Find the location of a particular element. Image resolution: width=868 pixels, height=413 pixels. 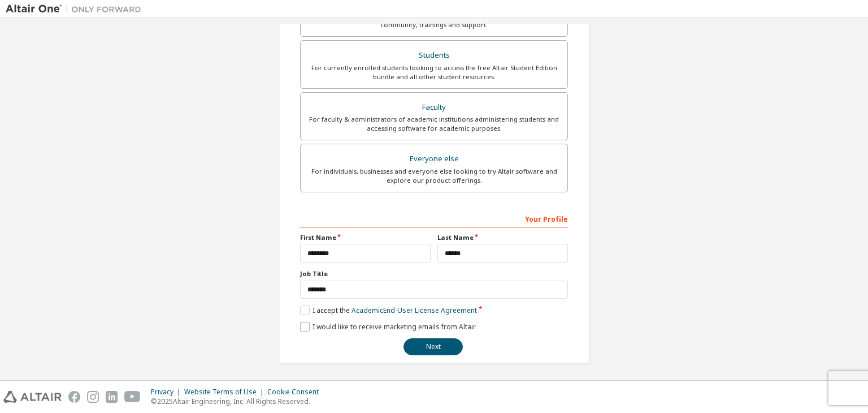

div: Students is located at coordinates (434, 55).